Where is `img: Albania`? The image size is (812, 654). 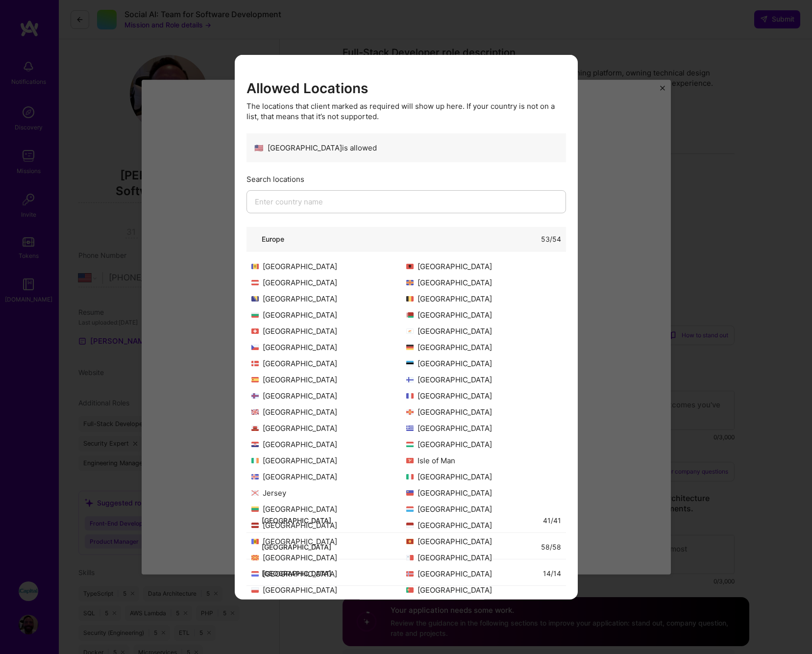
img: Albania is located at coordinates (410, 266).